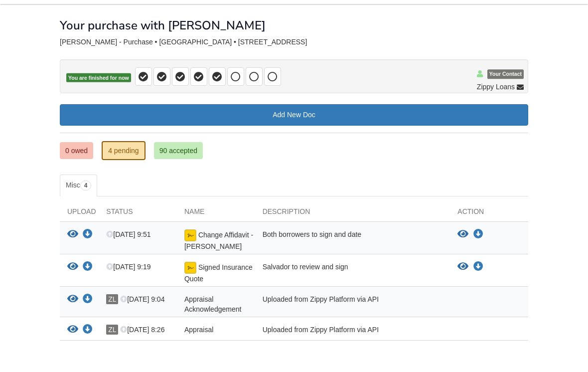 The width and height of the screenshot is (588, 372). What do you see at coordinates (216, 214) in the screenshot?
I see `div: Name` at bounding box center [216, 214].